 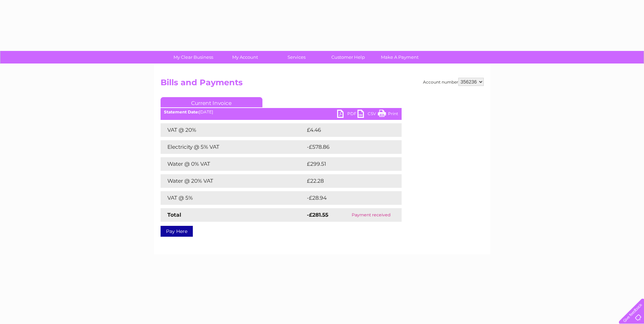 I want to click on td: Electricity @ 5% VAT, so click(x=233, y=147).